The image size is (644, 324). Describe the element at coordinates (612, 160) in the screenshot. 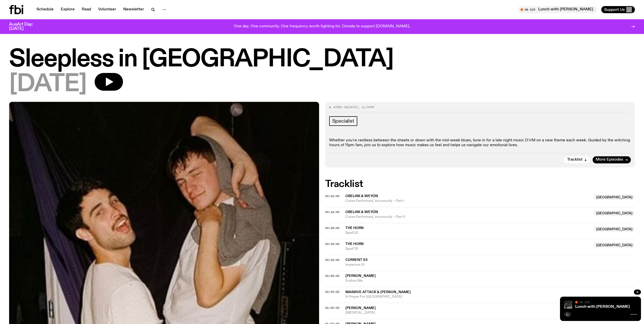

I see `a: More Episodes` at that location.